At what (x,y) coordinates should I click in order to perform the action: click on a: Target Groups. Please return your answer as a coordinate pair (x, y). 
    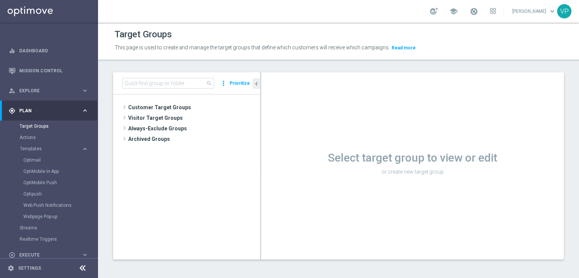
    Looking at the image, I should click on (49, 126).